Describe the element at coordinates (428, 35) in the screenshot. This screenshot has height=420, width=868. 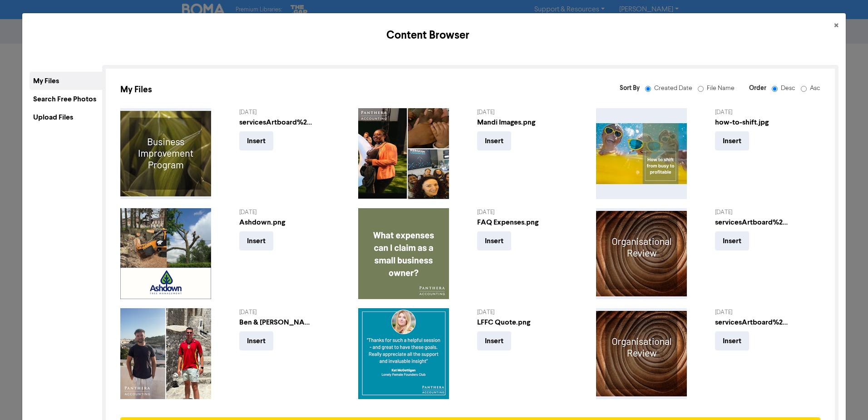
I see `h5: Content Browser` at that location.